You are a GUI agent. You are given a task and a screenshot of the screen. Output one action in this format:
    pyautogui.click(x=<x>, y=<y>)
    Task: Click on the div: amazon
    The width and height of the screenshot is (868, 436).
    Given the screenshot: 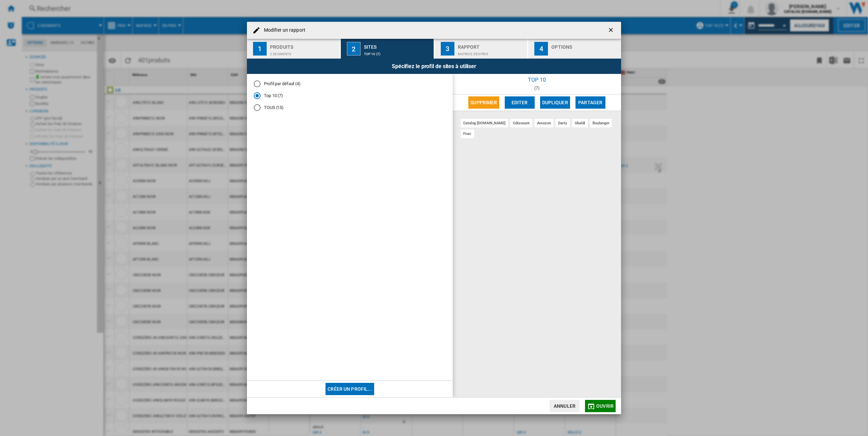 What is the action you would take?
    pyautogui.click(x=544, y=123)
    